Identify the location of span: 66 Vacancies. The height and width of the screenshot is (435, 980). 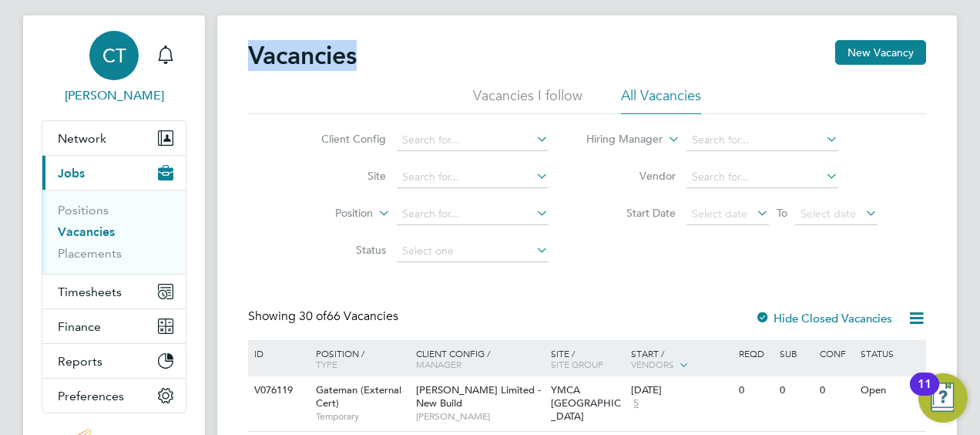
(349, 316).